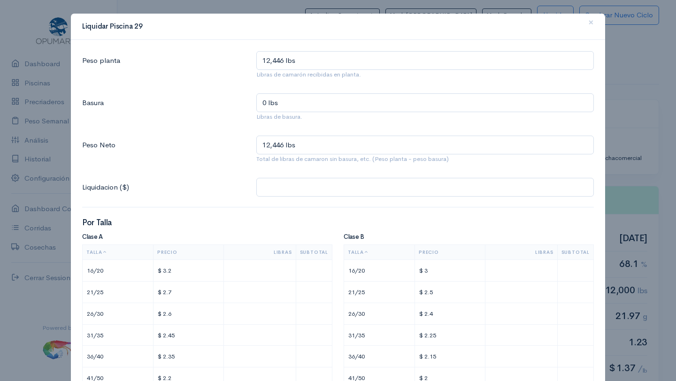 Image resolution: width=676 pixels, height=381 pixels. Describe the element at coordinates (425, 159) in the screenshot. I see `small: Total de libras de camaron sin basura, etc. (Peso planta - peso basura)` at that location.